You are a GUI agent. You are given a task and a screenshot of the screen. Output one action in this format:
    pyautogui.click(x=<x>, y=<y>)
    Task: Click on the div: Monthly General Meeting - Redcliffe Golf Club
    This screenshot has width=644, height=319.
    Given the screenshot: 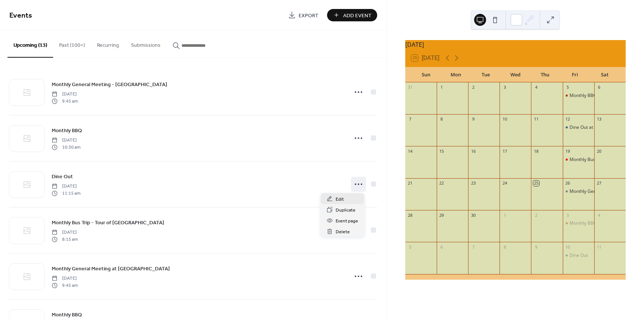 What is the action you would take?
    pyautogui.click(x=579, y=192)
    